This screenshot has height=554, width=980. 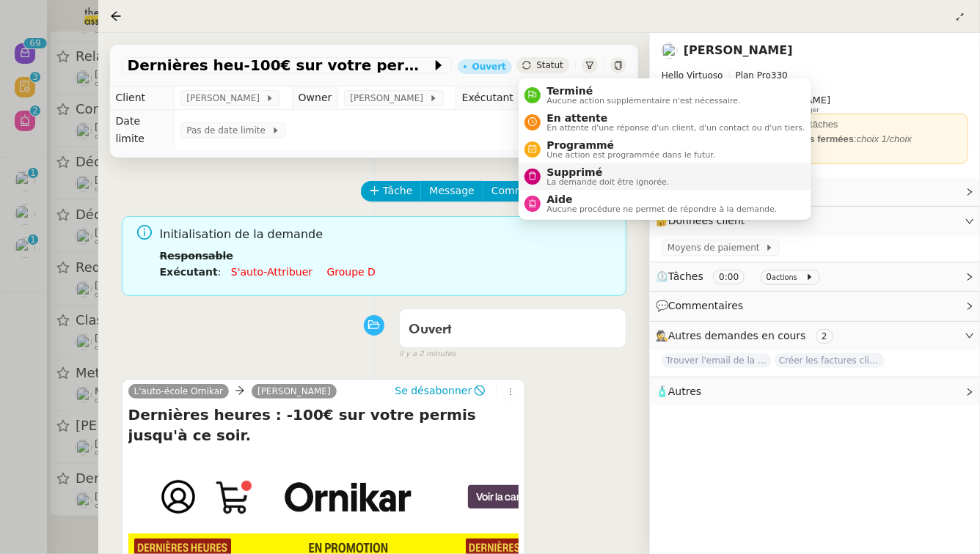 I want to click on h4: Dernières heures : -100€ sur votre permis jusqu'à ce soir., so click(x=323, y=425).